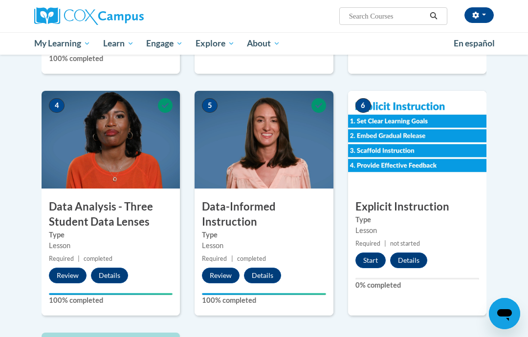 The height and width of the screenshot is (337, 528). I want to click on span: Explore, so click(215, 44).